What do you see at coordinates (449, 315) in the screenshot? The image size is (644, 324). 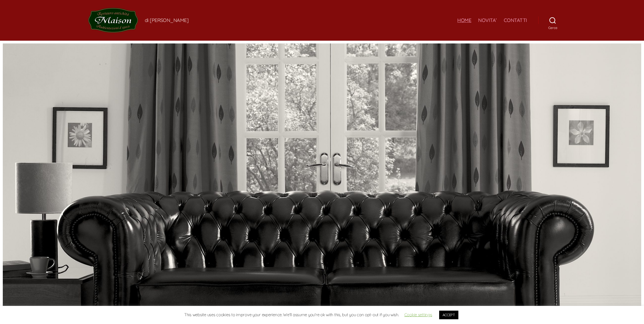 I see `a: ACCEPT` at bounding box center [449, 315].